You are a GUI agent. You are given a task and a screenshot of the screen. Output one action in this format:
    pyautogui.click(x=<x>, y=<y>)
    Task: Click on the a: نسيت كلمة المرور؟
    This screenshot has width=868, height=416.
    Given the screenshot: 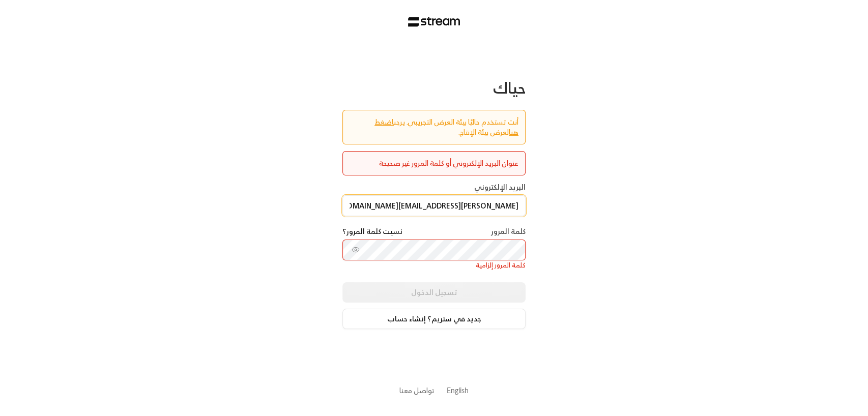 What is the action you would take?
    pyautogui.click(x=372, y=232)
    